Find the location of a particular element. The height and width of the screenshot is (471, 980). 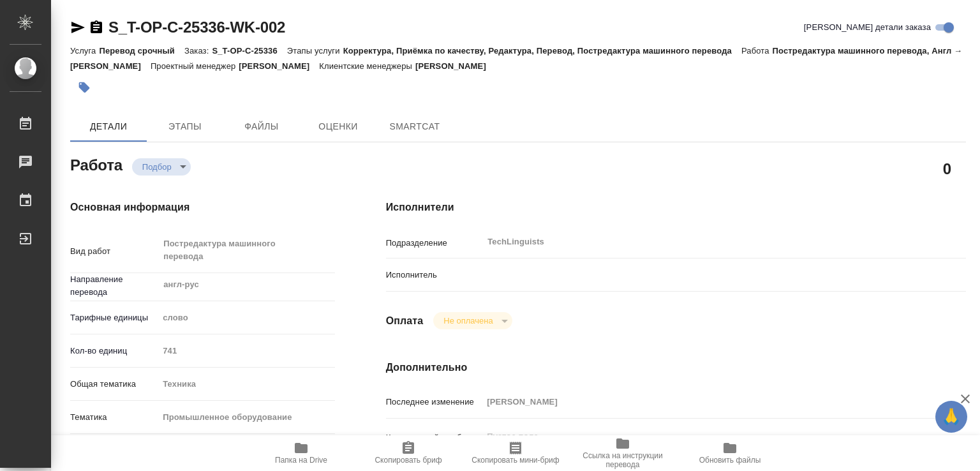

h4: Дополнительно is located at coordinates (676, 368).